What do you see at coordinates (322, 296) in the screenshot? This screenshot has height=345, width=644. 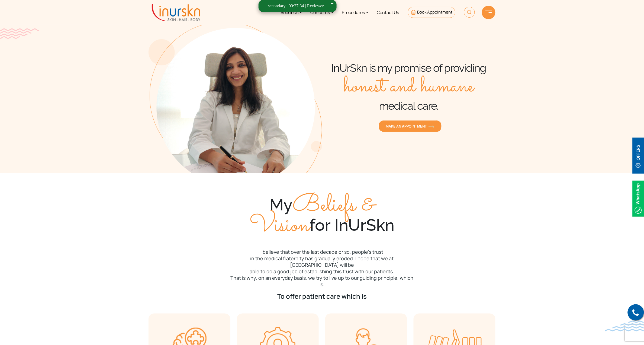 I see `p: To offer patient care which is` at bounding box center [322, 296].